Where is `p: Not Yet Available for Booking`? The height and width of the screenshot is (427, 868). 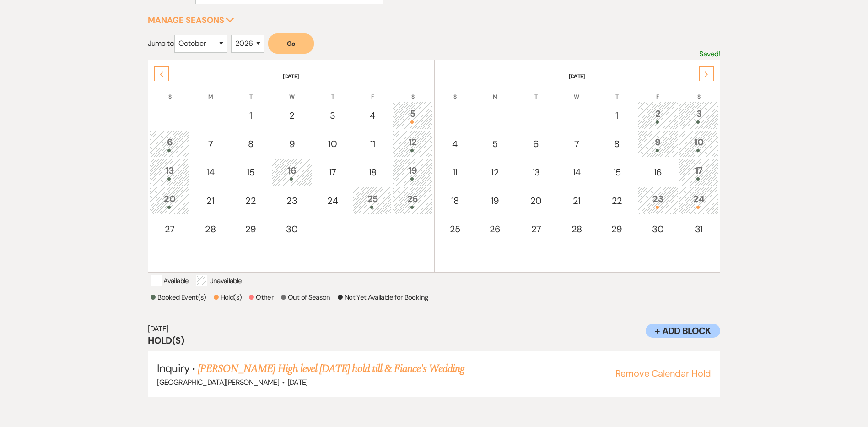
p: Not Yet Available for Booking is located at coordinates (383, 297).